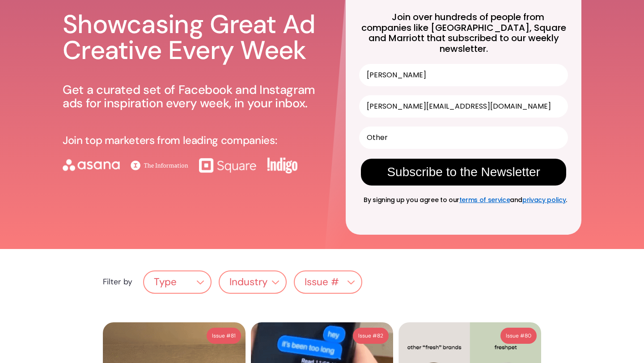 This screenshot has height=363, width=644. What do you see at coordinates (463, 172) in the screenshot?
I see `button: Subscribe to the Newsletter` at bounding box center [463, 172].